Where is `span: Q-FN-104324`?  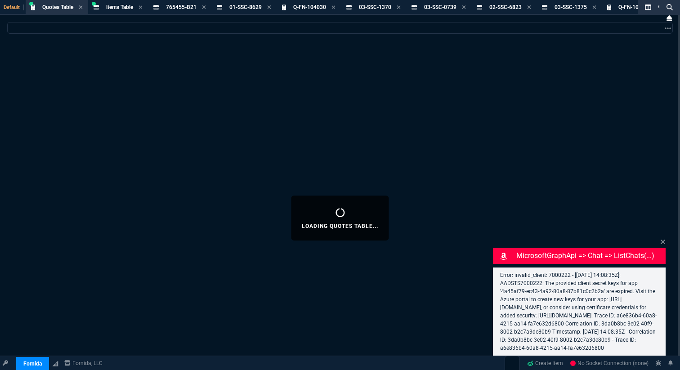 span: Q-FN-104324 is located at coordinates (634, 7).